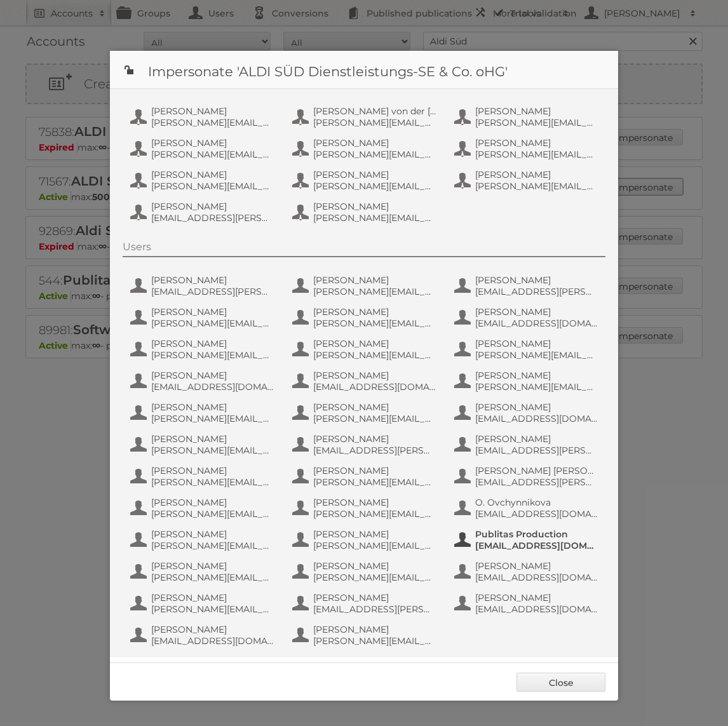 The image size is (728, 726). I want to click on div: Users, so click(364, 249).